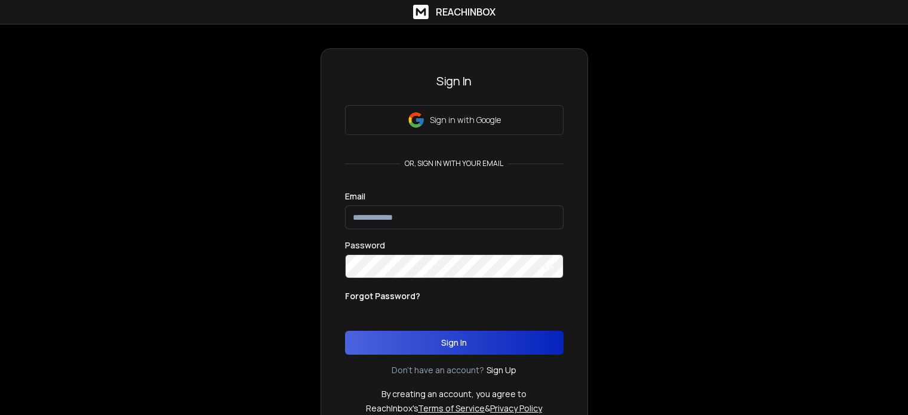  I want to click on p: Don't have an account?, so click(438, 370).